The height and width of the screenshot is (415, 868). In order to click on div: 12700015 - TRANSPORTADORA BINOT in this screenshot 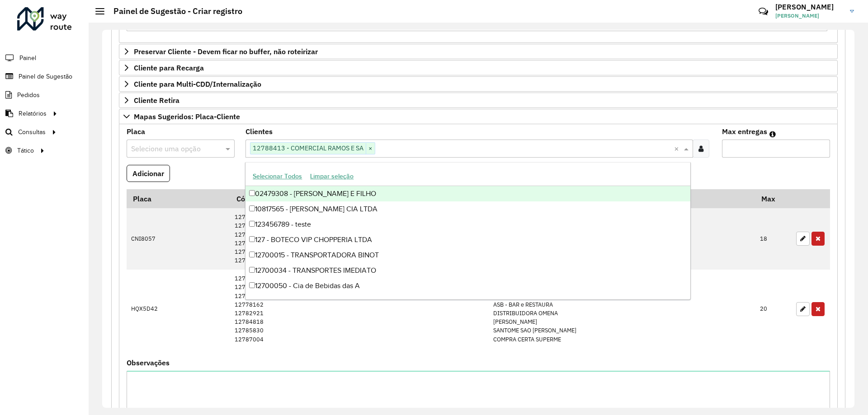, I will do `click(467, 255)`.